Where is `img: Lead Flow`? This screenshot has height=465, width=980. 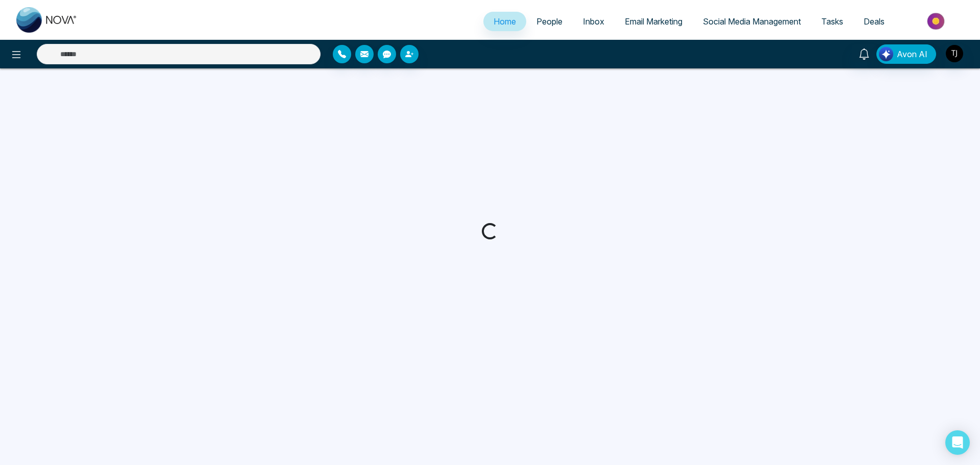
img: Lead Flow is located at coordinates (886, 54).